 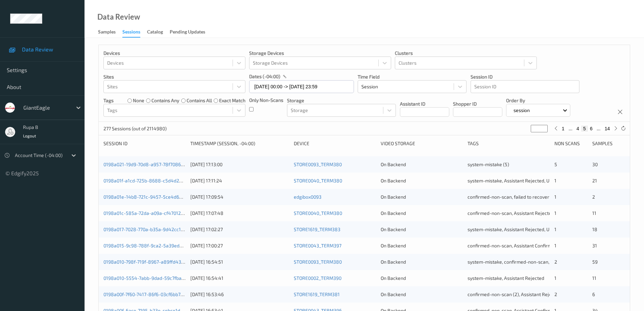 I want to click on p: Storage Devices, so click(x=320, y=53).